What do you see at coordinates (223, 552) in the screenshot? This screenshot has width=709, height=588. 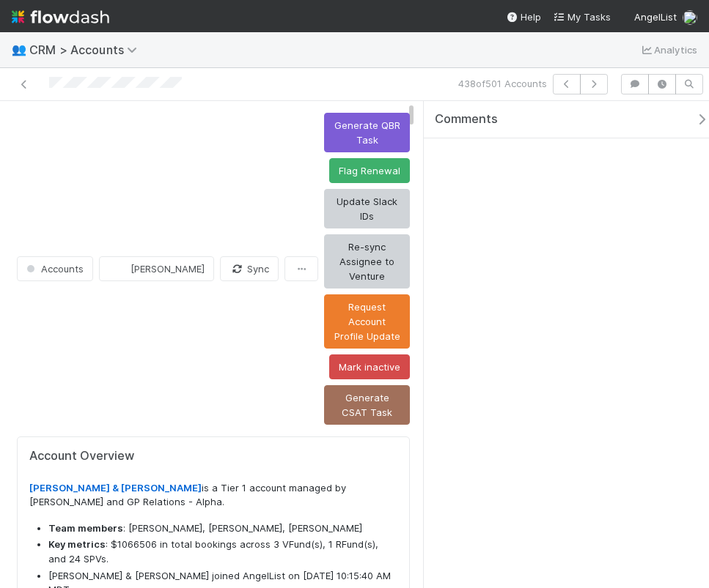 I see `li: : $1066506 in total bookings across 3 VFund(s), 1 RFund(s), and 24 SPVs.` at bounding box center [223, 552].